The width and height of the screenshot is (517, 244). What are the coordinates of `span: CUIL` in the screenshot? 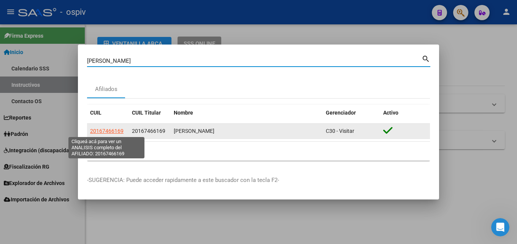 It's located at (96, 113).